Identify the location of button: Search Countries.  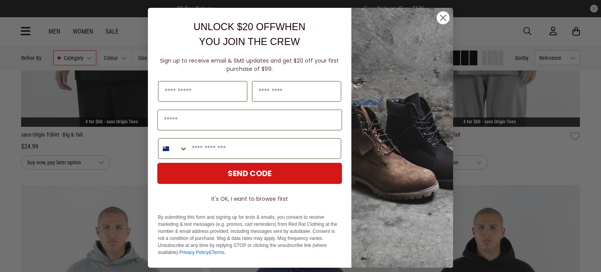
(173, 148).